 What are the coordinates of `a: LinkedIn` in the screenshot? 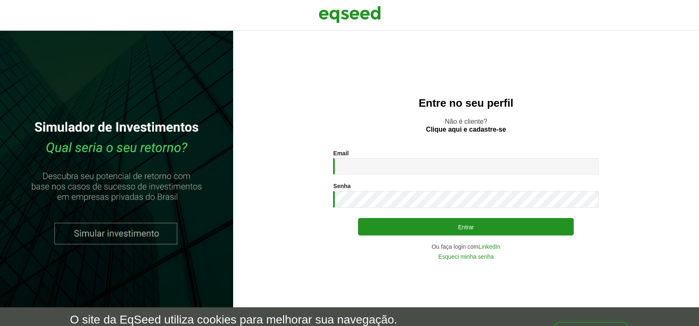 It's located at (489, 247).